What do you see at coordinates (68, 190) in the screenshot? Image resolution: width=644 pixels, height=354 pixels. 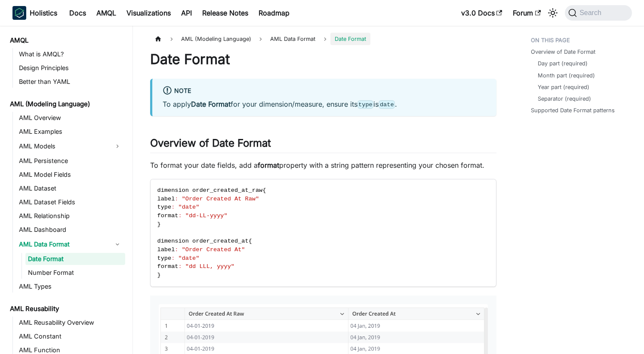 I see `nav: Docs sidebar` at bounding box center [68, 190].